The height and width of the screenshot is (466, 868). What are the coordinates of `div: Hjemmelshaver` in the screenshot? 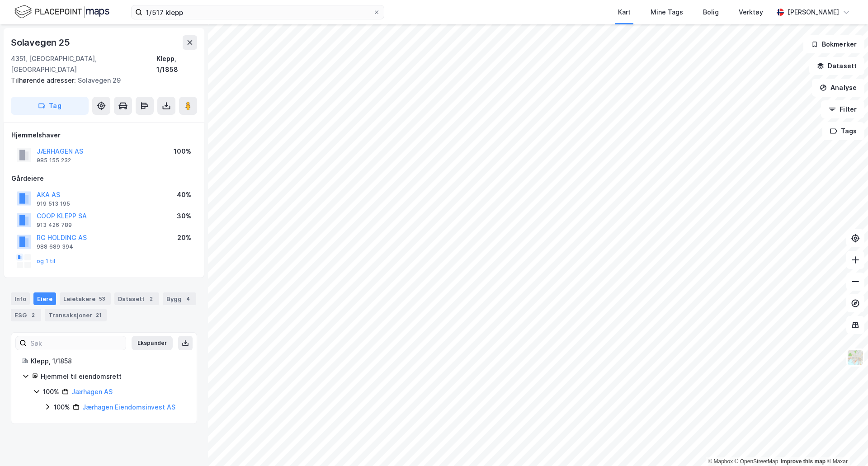 It's located at (104, 135).